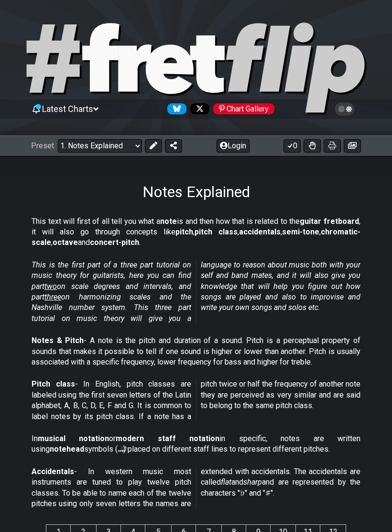 This screenshot has height=532, width=392. I want to click on span: two, so click(51, 286).